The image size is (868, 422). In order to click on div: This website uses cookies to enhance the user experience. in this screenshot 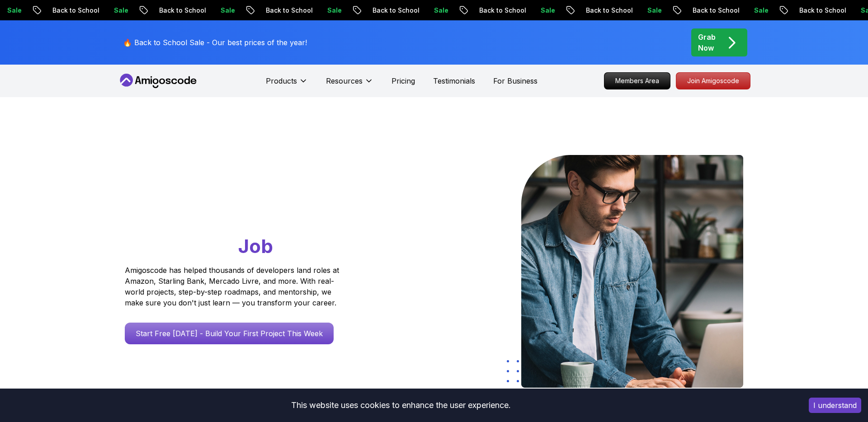, I will do `click(401, 405)`.